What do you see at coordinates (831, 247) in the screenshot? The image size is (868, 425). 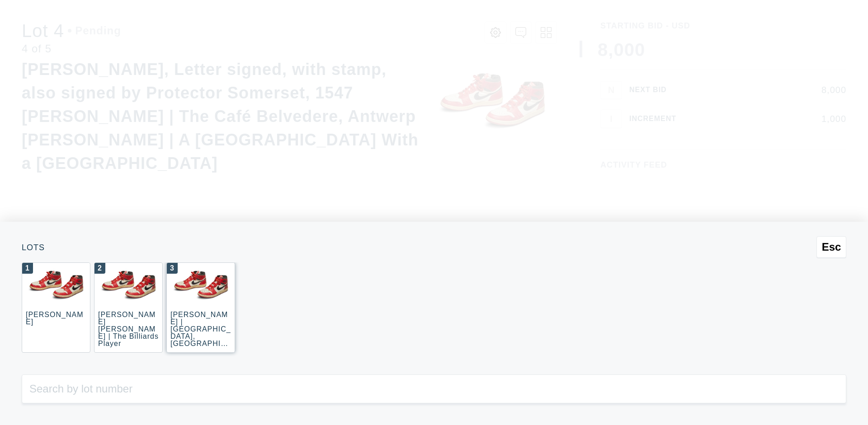 I see `button: Esc` at bounding box center [831, 247].